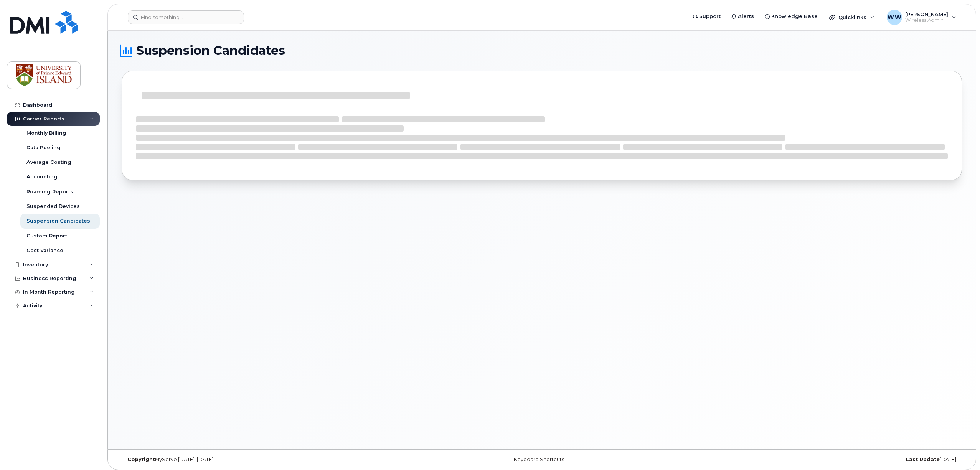 This screenshot has height=470, width=980. Describe the element at coordinates (141, 459) in the screenshot. I see `strong: Copyright` at that location.